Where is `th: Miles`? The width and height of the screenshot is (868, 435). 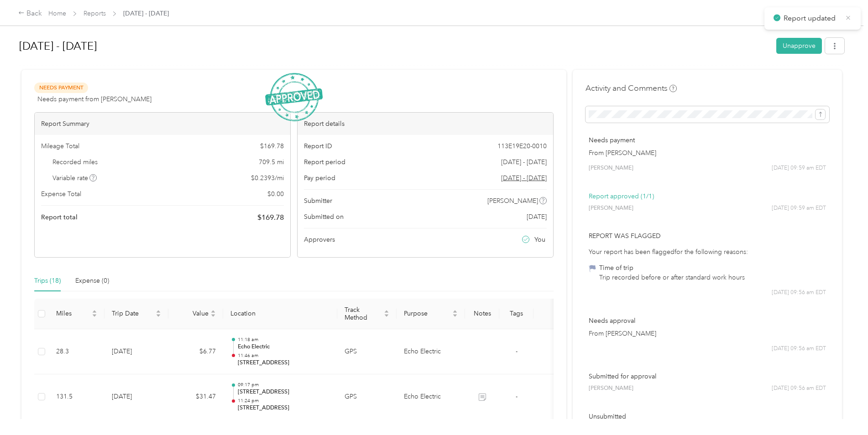
th: Miles is located at coordinates (77, 314).